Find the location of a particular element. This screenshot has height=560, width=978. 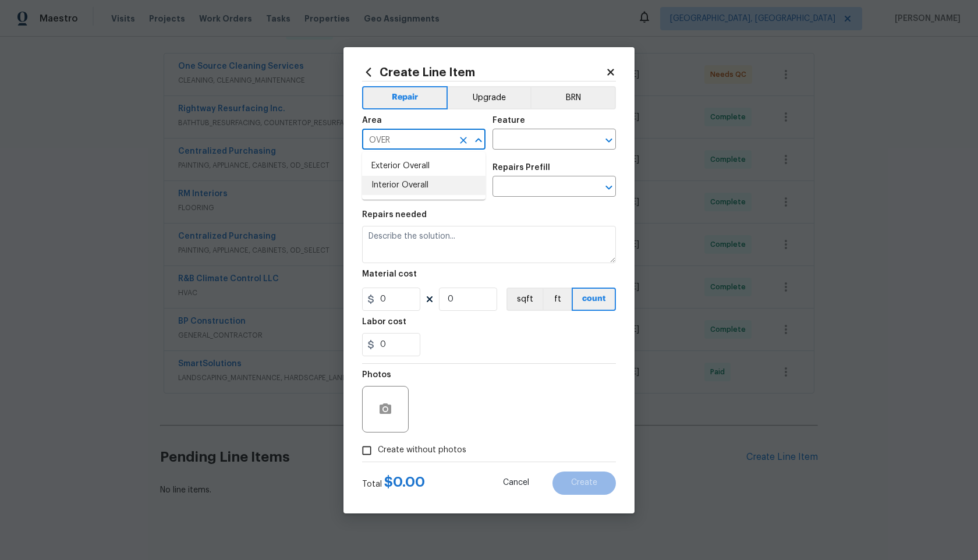

h5: Repairs needed is located at coordinates (394, 215).